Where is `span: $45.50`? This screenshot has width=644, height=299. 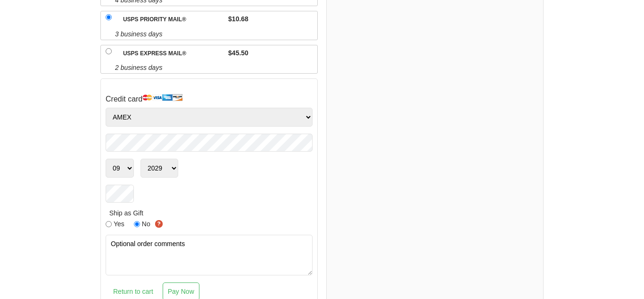 span: $45.50 is located at coordinates (238, 53).